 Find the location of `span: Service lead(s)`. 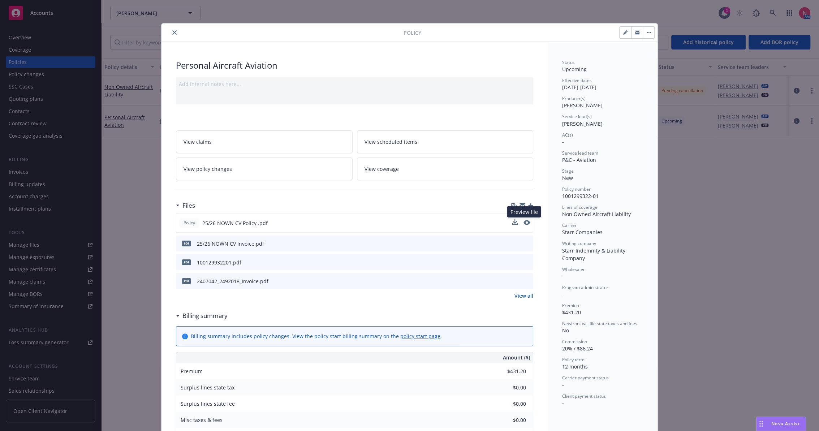

span: Service lead(s) is located at coordinates (577, 116).